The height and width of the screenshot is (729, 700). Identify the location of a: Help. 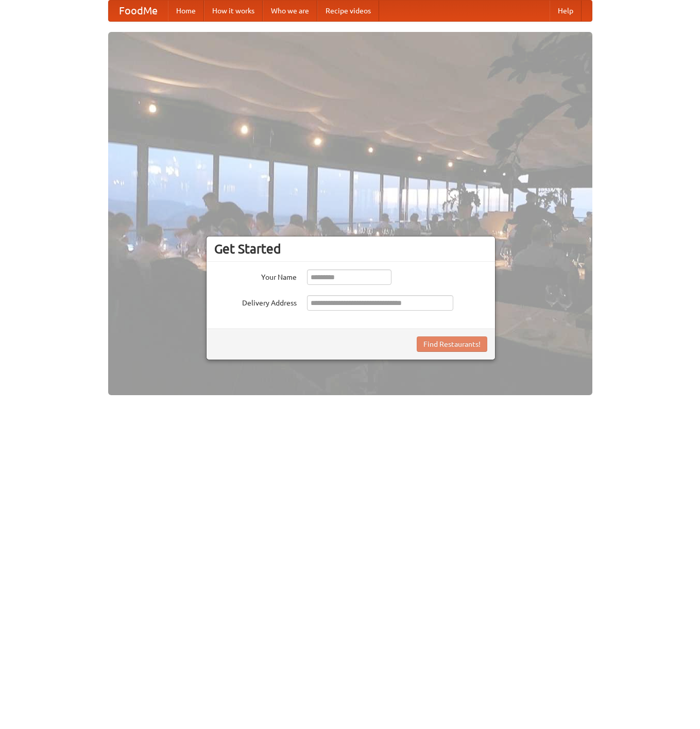
(566, 10).